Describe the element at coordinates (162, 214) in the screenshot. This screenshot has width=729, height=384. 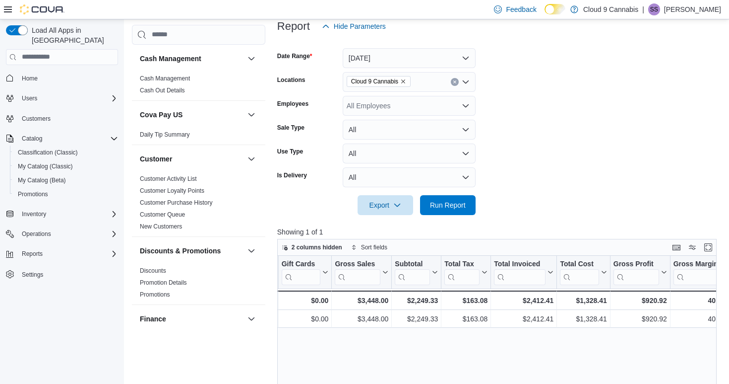
I see `a: Customer Queue` at that location.